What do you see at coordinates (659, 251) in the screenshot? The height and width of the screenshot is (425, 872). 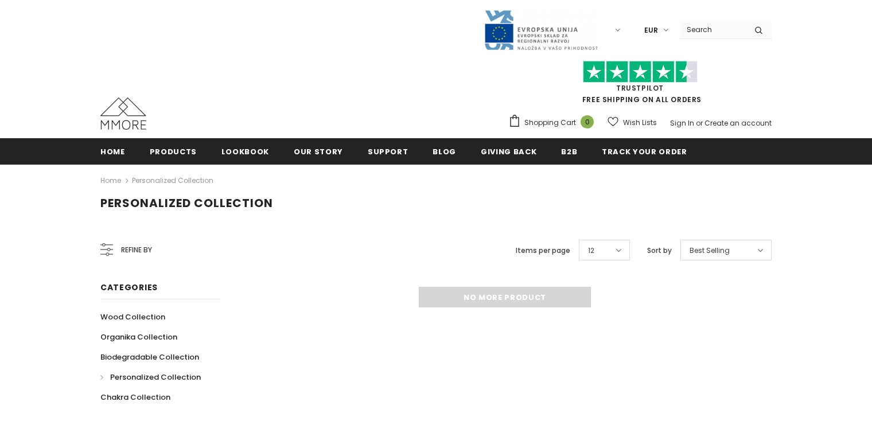 I see `label: Sort by` at bounding box center [659, 251].